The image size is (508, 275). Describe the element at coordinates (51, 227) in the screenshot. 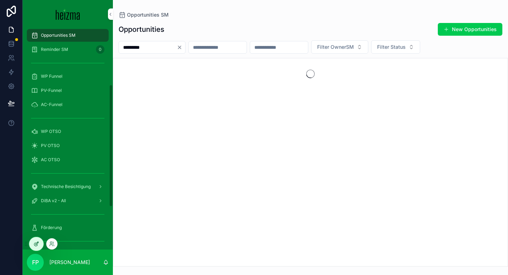

I see `span: Förderung` at that location.